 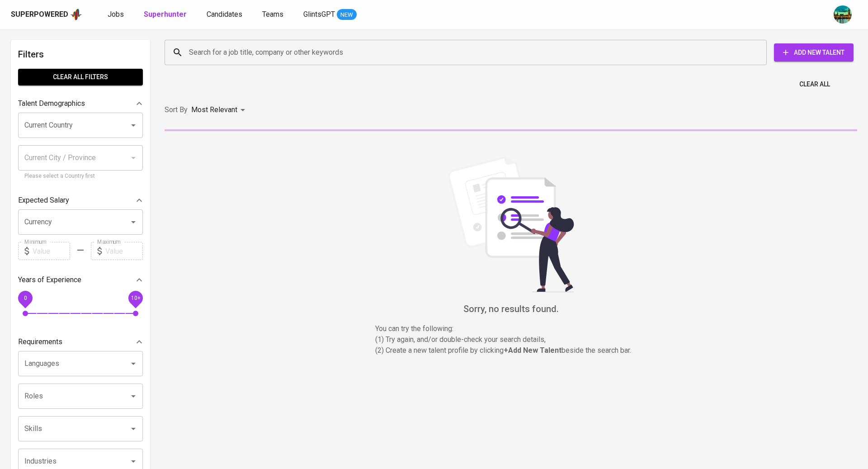 What do you see at coordinates (273, 14) in the screenshot?
I see `span: Teams` at bounding box center [273, 14].